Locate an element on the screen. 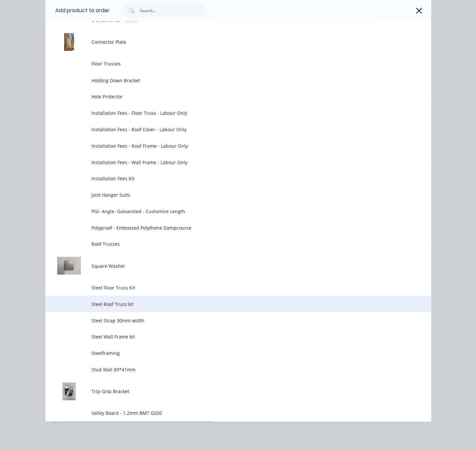 The height and width of the screenshot is (450, 476). span: Stud Wall 89*41mm is located at coordinates (227, 369).